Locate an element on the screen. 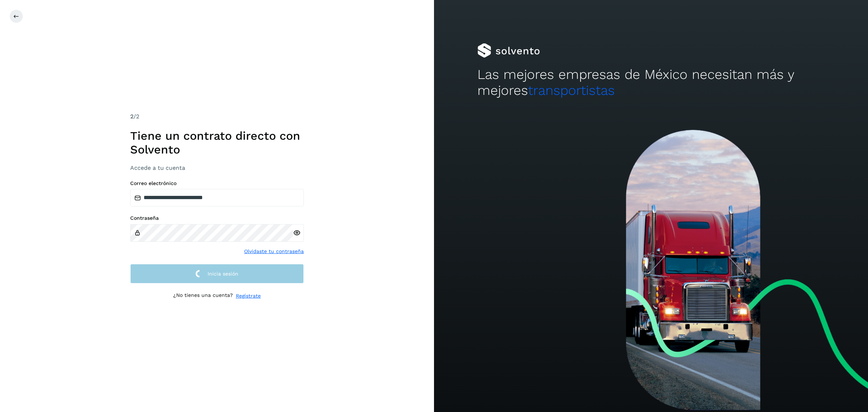  label: Correo electrónico is located at coordinates (217, 184).